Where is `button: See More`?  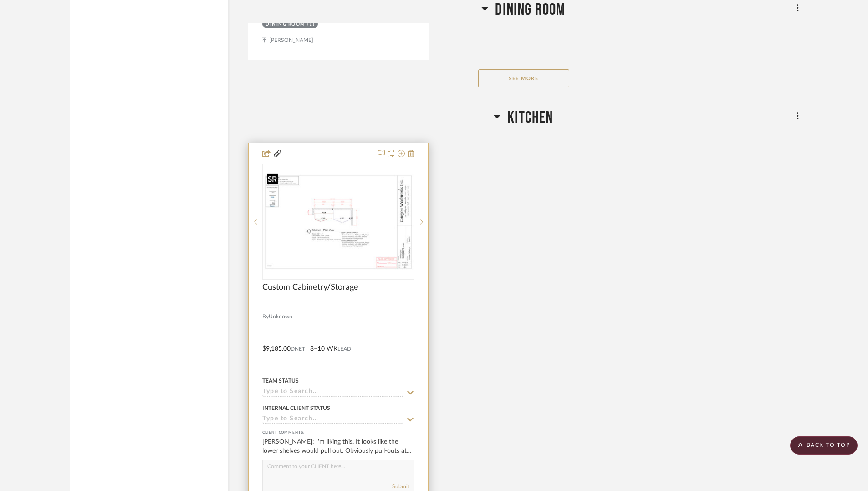
button: See More is located at coordinates (524, 78).